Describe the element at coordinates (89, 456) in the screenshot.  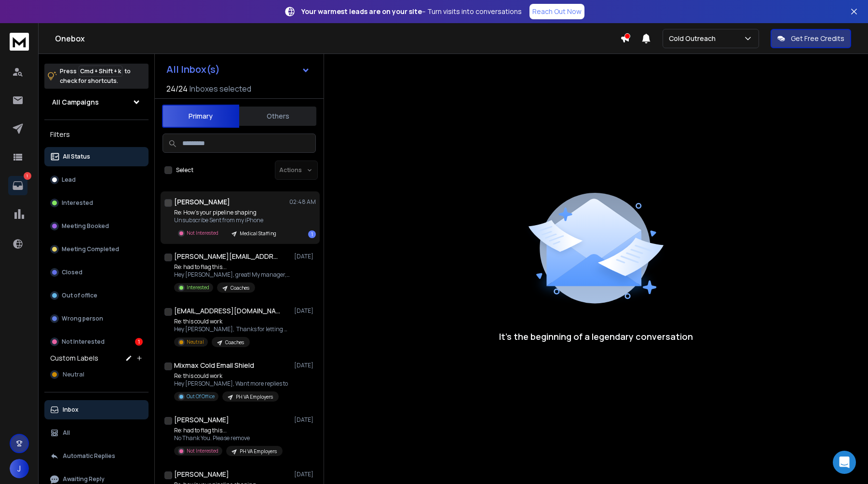
I see `p: Automatic Replies` at that location.